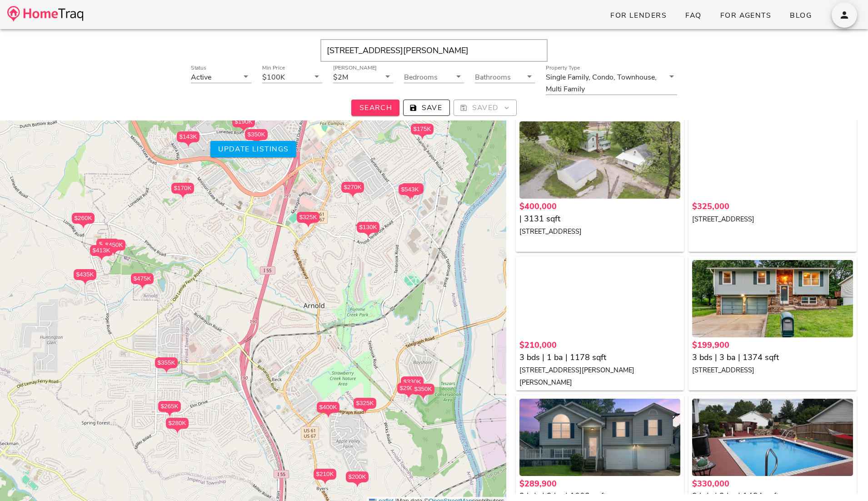  What do you see at coordinates (611, 83) in the screenshot?
I see `div: Property TypeSingle Family,Condo,Townhouse,Multi Family` at bounding box center [611, 83].